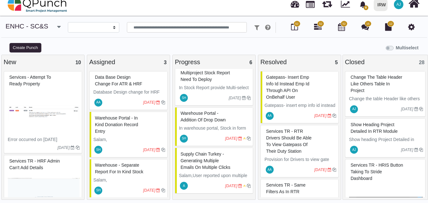 Image resolution: width=428 pixels, height=203 pixels. I want to click on div: Assigned, so click(129, 62).